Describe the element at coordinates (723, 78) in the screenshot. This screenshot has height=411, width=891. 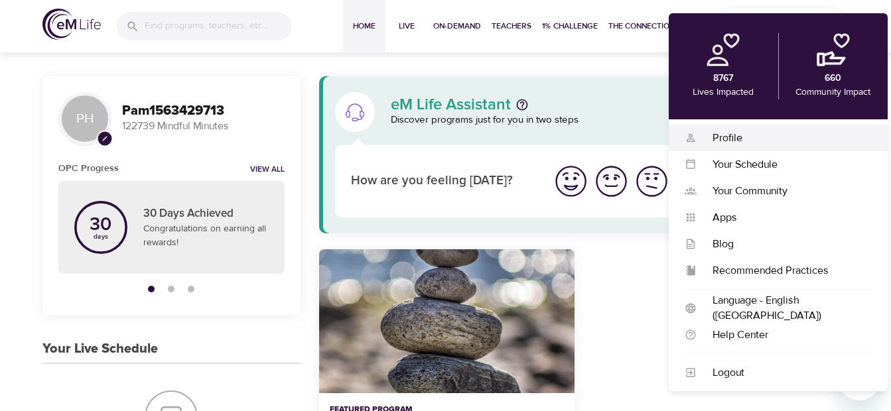
I see `p: 8767` at that location.